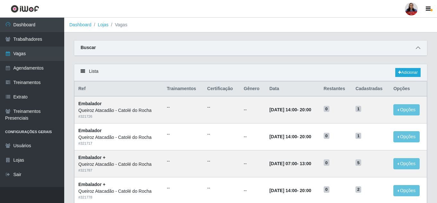 The height and width of the screenshot is (203, 437). Describe the element at coordinates (183, 89) in the screenshot. I see `th: Trainamentos` at that location.